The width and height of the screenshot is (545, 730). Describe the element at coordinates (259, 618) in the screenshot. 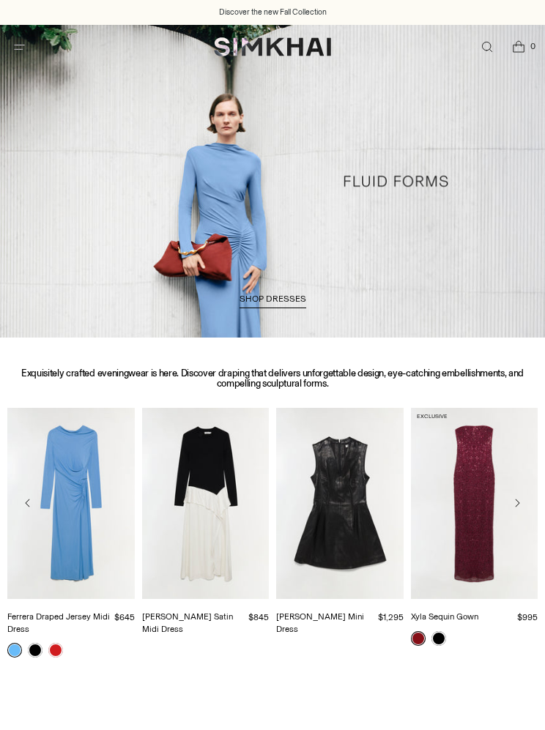

I see `span: $845` at that location.